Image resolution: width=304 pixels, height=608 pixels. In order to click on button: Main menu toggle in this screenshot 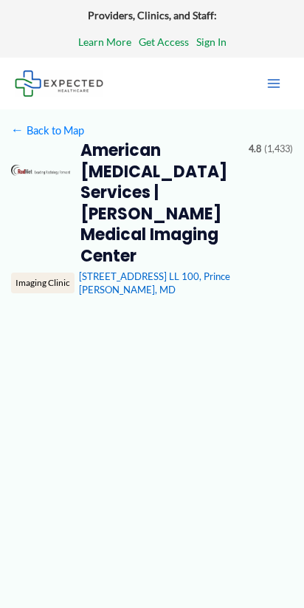, I will do `click(274, 84)`.